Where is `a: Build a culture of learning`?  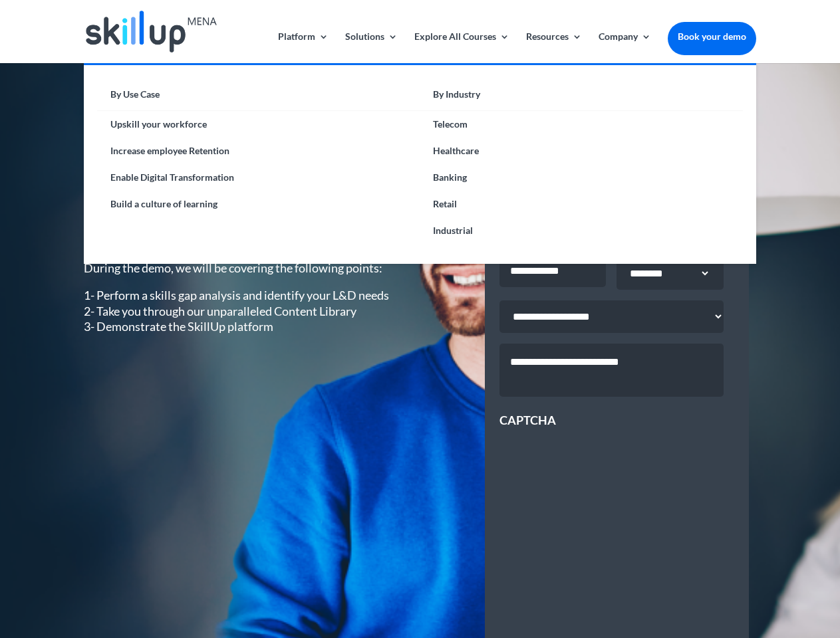 a: Build a culture of learning is located at coordinates (258, 204).